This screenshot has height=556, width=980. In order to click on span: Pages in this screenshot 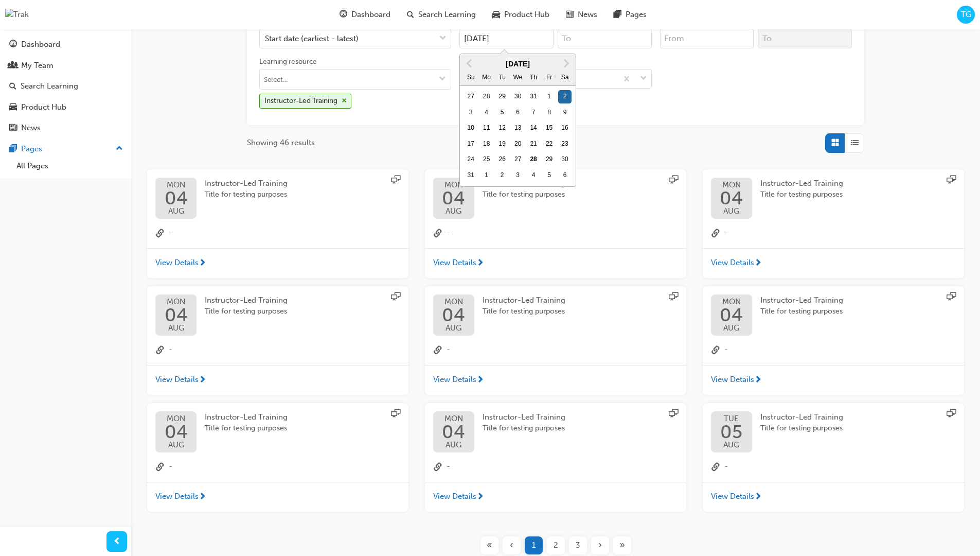, I will do `click(636, 15)`.